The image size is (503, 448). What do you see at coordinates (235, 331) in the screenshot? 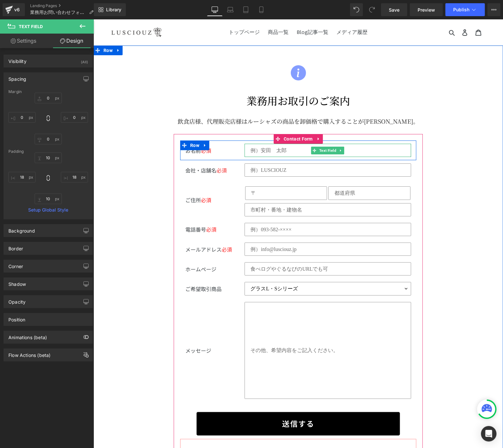
I see `input: その他、希望内容をご記入ください。` at bounding box center [235, 331].